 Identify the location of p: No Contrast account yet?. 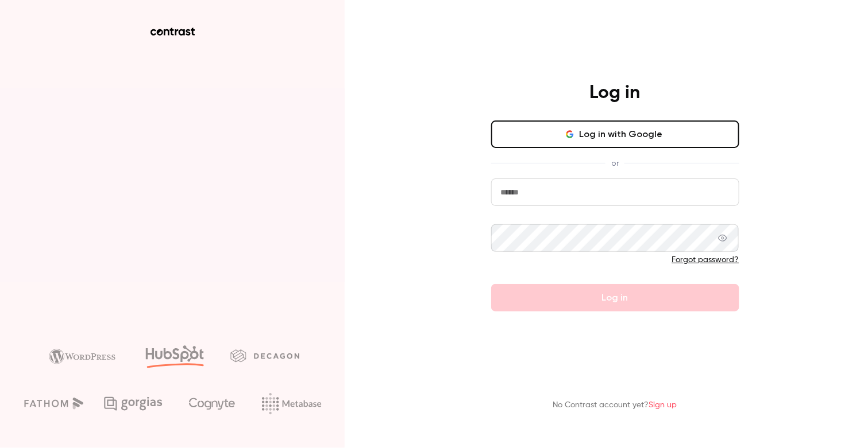
(615, 405).